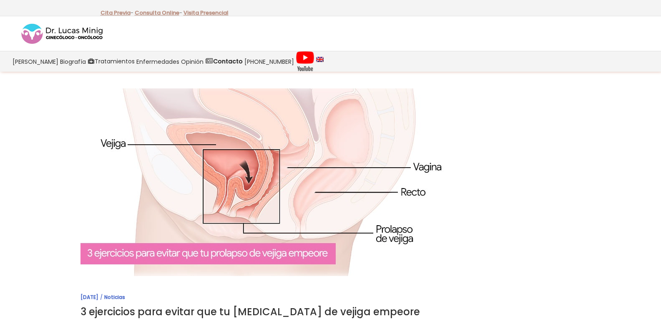 The image size is (661, 319). Describe the element at coordinates (224, 61) in the screenshot. I see `a: Contacto` at that location.